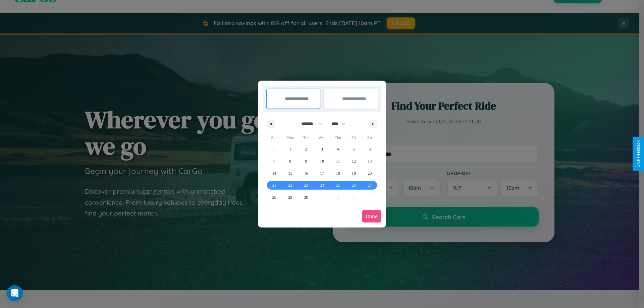 This screenshot has width=644, height=308. Describe the element at coordinates (354, 138) in the screenshot. I see `span: Fri` at that location.